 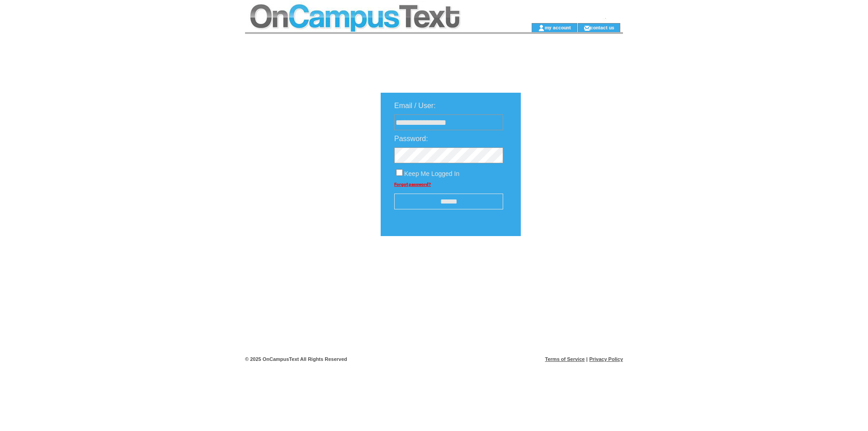 What do you see at coordinates (602, 27) in the screenshot?
I see `a: contact us` at bounding box center [602, 27].